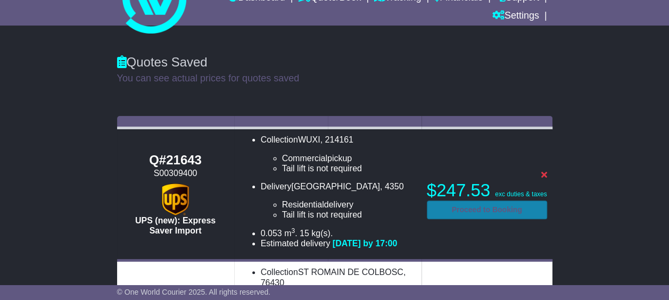 The image size is (669, 300). Describe the element at coordinates (291, 233) in the screenshot. I see `span: m .` at that location.